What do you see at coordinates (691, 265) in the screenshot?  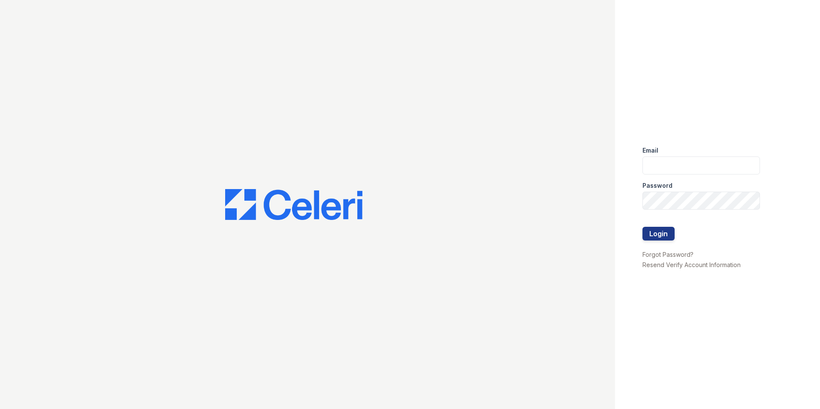 I see `a: Resend Verify Account Information` at bounding box center [691, 265].